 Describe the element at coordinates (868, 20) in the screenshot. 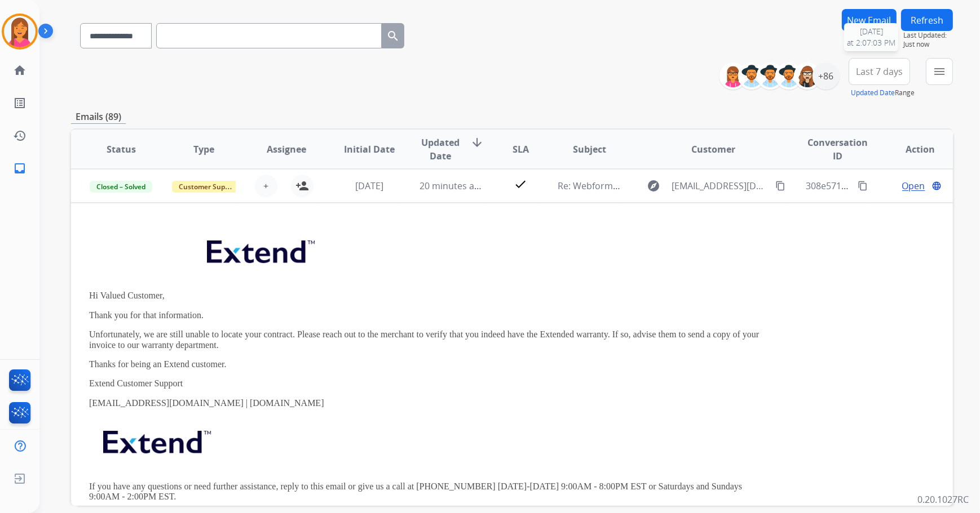

I see `button: New Email` at that location.